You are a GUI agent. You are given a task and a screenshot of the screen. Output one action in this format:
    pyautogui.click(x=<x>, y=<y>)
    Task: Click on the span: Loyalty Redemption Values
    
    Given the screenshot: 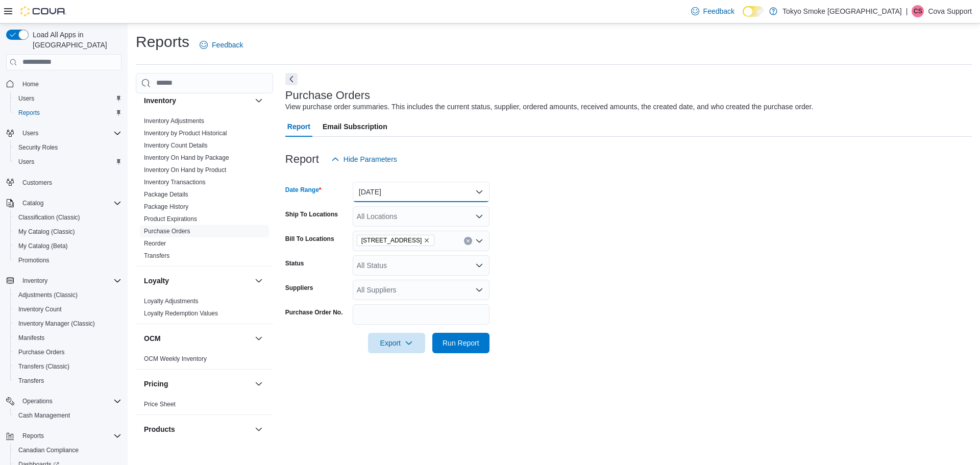 What is the action you would take?
    pyautogui.click(x=180, y=313)
    